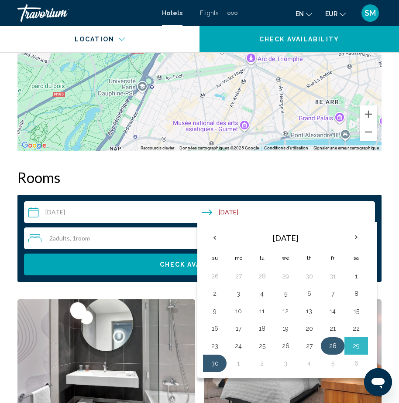 This screenshot has width=399, height=403. What do you see at coordinates (199, 212) in the screenshot?
I see `button: Check-in date: Nov 28, 2025 Check-out date: Nov 30, 2025` at bounding box center [199, 212].